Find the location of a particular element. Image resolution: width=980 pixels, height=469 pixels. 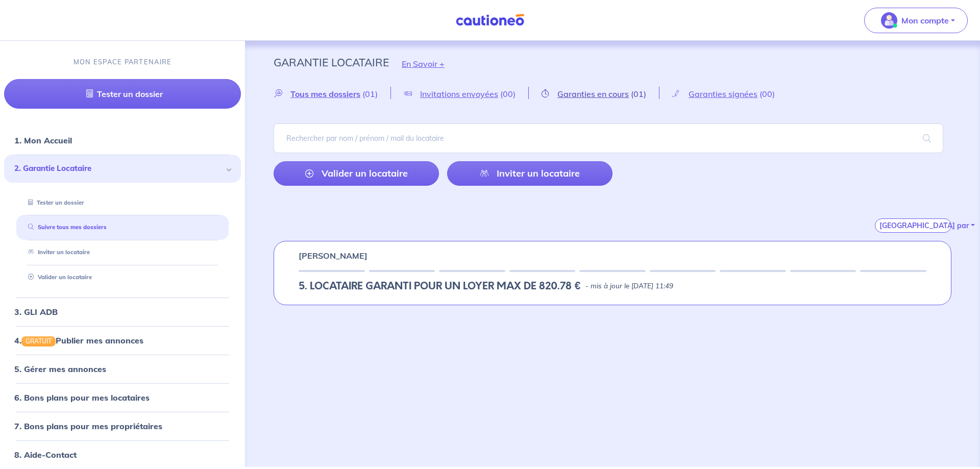

img: illu_account_valid_menu.svg is located at coordinates (889, 20).